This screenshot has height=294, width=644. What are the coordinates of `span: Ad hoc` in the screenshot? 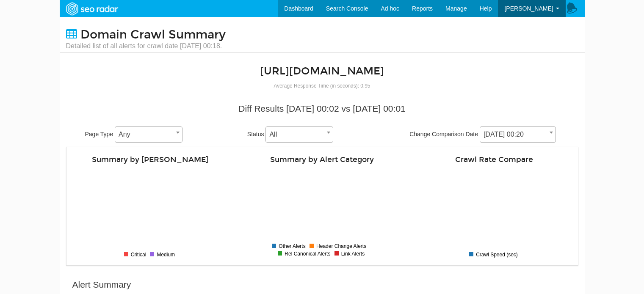 It's located at (390, 8).